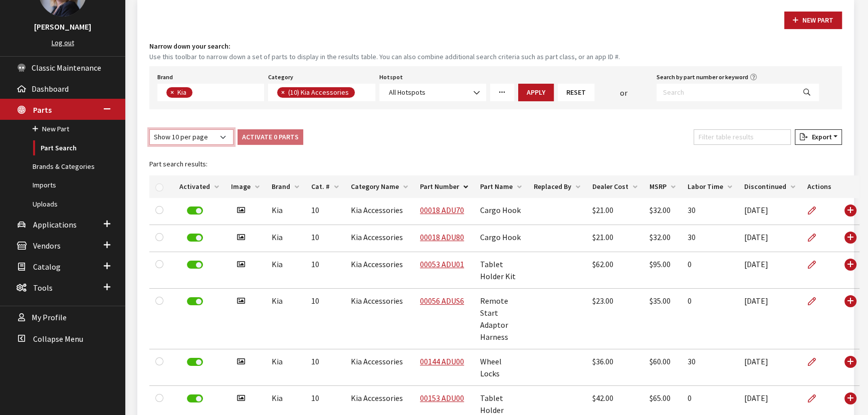 The width and height of the screenshot is (868, 415). Describe the element at coordinates (442, 237) in the screenshot. I see `a: 00018 ADU80` at that location.